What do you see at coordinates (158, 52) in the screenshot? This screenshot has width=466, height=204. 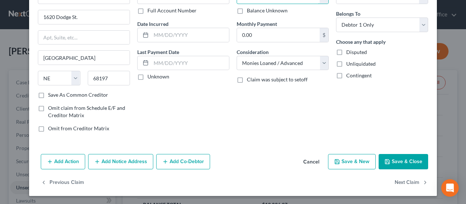 I see `label: Last Payment Date` at bounding box center [158, 52].